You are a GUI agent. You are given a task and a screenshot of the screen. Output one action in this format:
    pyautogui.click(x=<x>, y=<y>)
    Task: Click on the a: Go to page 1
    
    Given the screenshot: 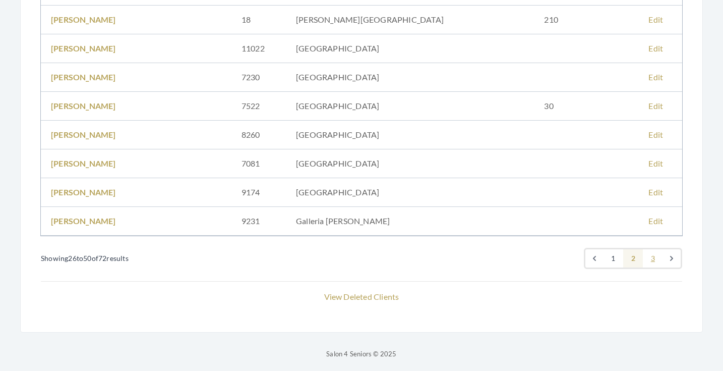 What is the action you would take?
    pyautogui.click(x=613, y=258)
    